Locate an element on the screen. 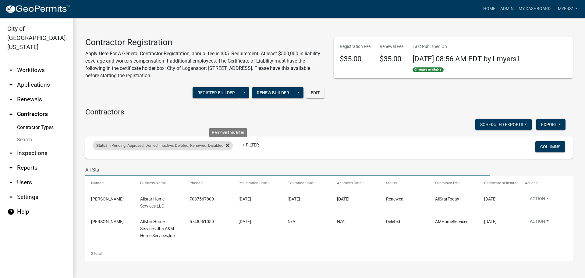  span: 10/01/2024 is located at coordinates (491, 221).